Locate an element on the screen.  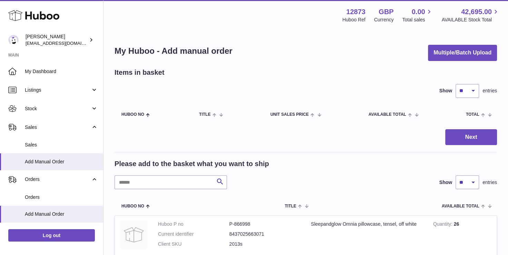
a: 0.00 Total sales is located at coordinates (417, 15).